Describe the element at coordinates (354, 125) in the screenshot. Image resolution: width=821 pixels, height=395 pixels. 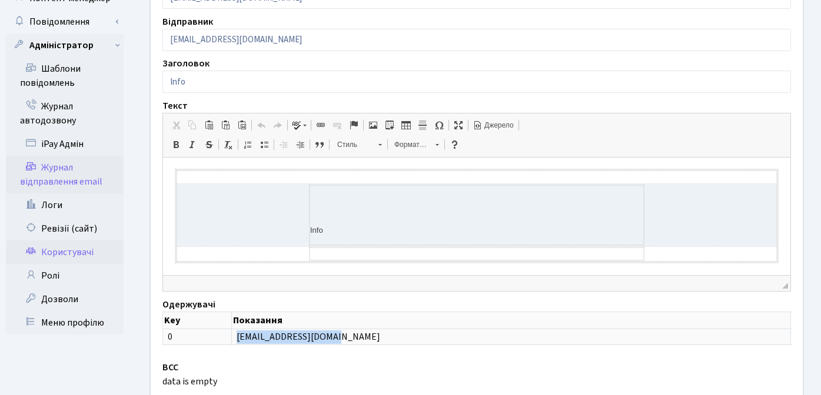
I see `a: Вставити/Редагувати якір` at that location.